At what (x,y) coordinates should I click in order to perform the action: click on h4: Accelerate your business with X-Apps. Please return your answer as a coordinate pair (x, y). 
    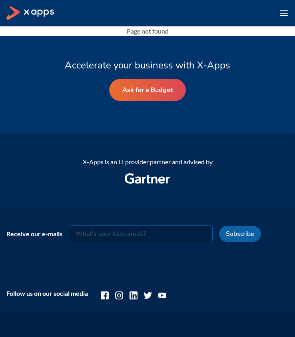
    Looking at the image, I should click on (148, 65).